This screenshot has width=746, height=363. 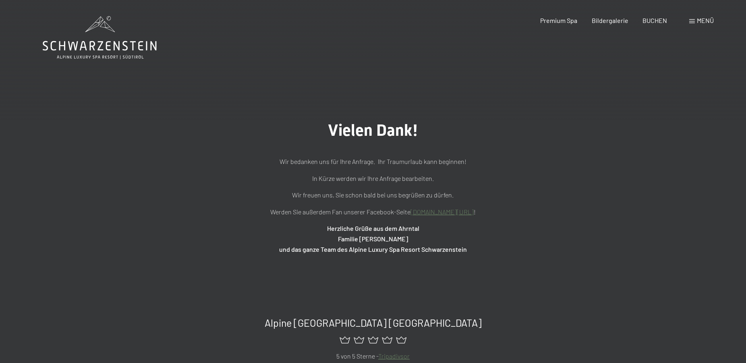 What do you see at coordinates (558, 20) in the screenshot?
I see `a: Premium Spa` at bounding box center [558, 20].